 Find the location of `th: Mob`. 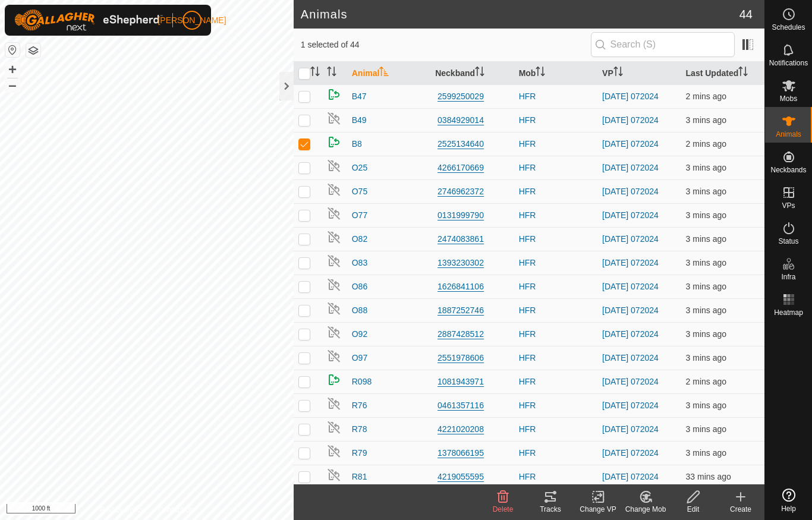

th: Mob is located at coordinates (556, 73).